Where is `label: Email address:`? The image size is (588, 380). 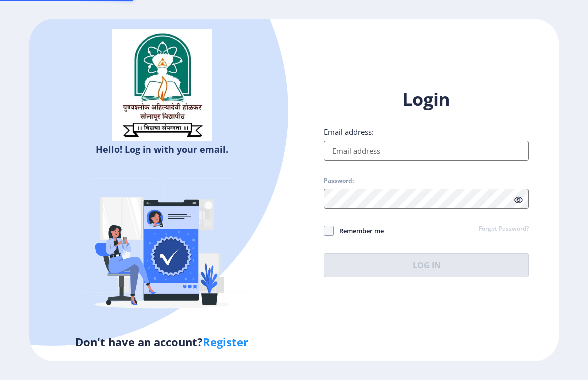
label: Email address: is located at coordinates (349, 132).